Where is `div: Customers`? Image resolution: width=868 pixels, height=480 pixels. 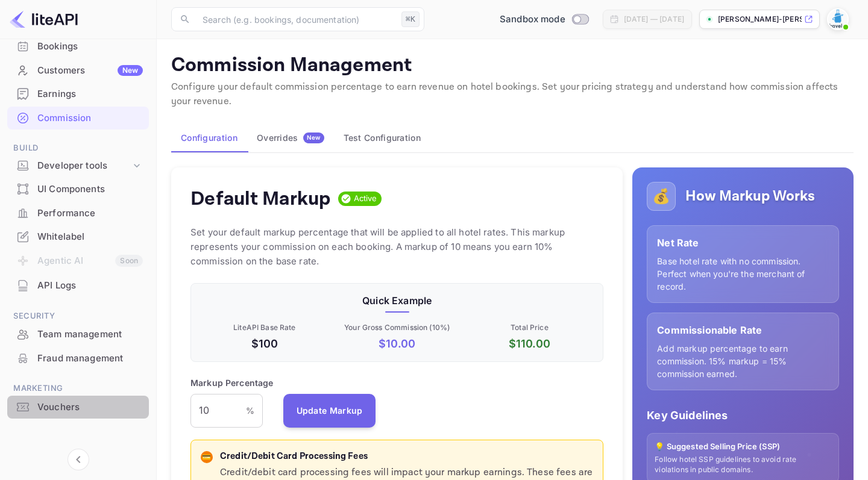
div: Customers is located at coordinates (90, 71).